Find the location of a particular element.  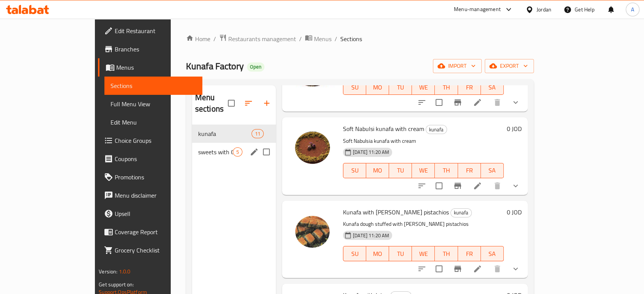

nav: breadcrumb is located at coordinates (360, 39).